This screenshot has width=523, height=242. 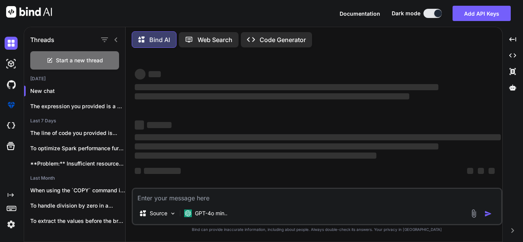 I want to click on p: The expression you provided is a SQL win..., so click(x=78, y=106).